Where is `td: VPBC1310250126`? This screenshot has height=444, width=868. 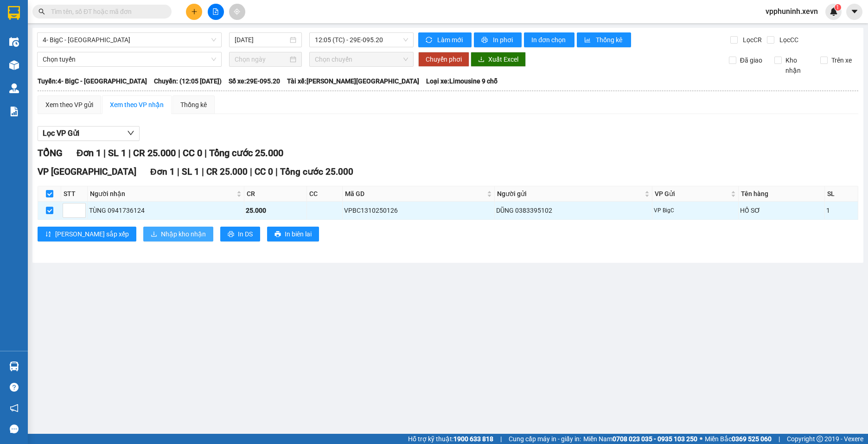 td: VPBC1310250126 is located at coordinates (418, 211).